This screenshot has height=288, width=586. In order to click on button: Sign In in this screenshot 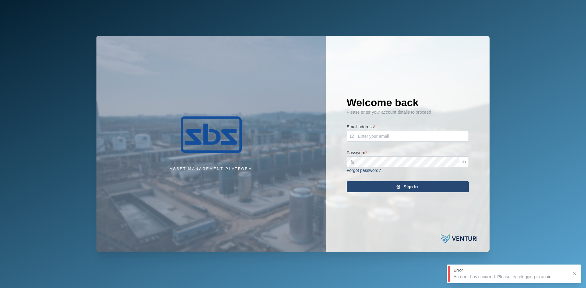, I will do `click(408, 187)`.